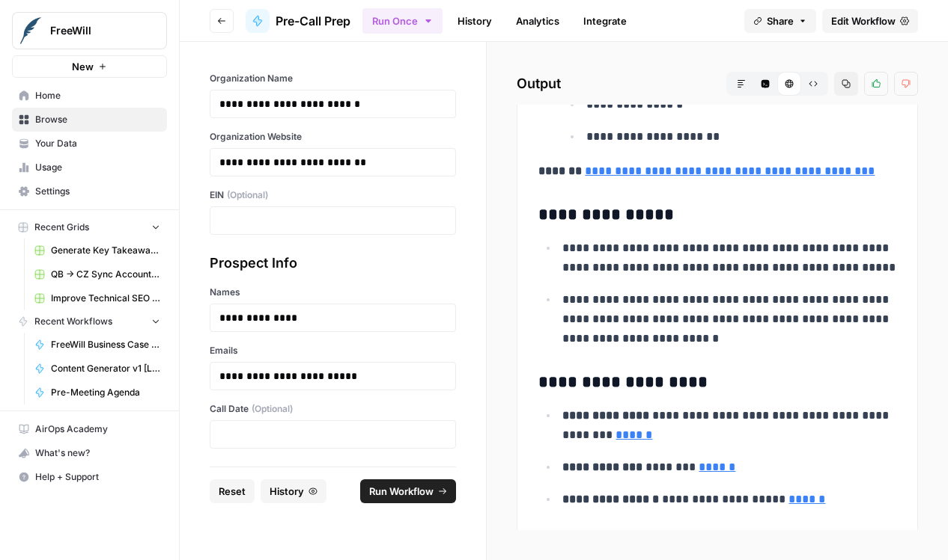  Describe the element at coordinates (537, 21) in the screenshot. I see `a: Analytics` at that location.